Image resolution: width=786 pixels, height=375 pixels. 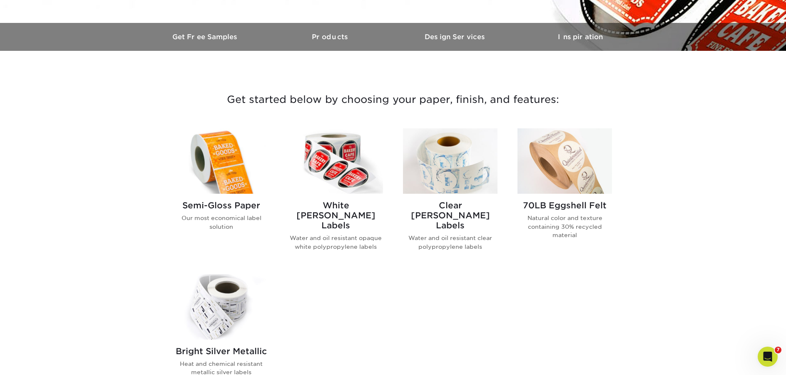 What do you see at coordinates (221, 161) in the screenshot?
I see `img: Semi-Gloss Paper Roll Labels` at bounding box center [221, 161].